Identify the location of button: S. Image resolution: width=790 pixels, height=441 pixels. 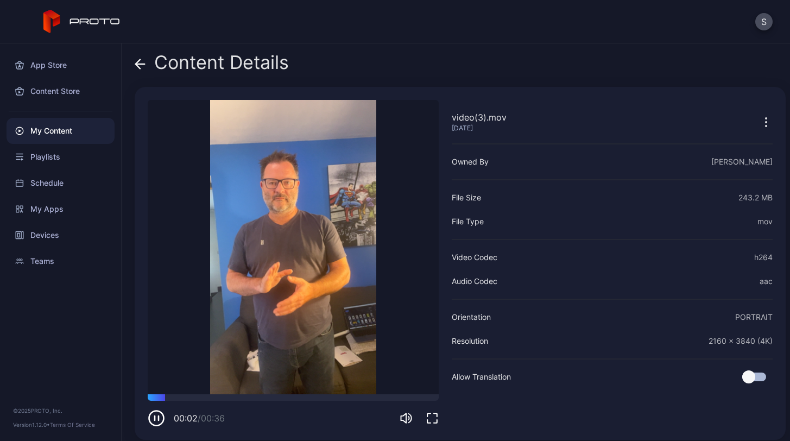
(764, 22).